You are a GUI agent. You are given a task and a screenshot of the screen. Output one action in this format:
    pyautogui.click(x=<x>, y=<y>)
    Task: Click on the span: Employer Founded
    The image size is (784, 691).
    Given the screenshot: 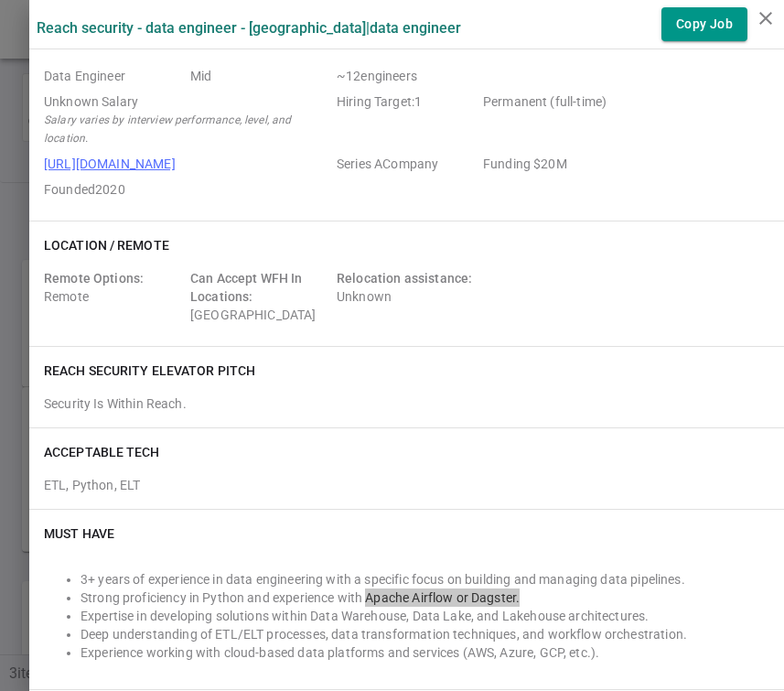 What is the action you would take?
    pyautogui.click(x=113, y=189)
    